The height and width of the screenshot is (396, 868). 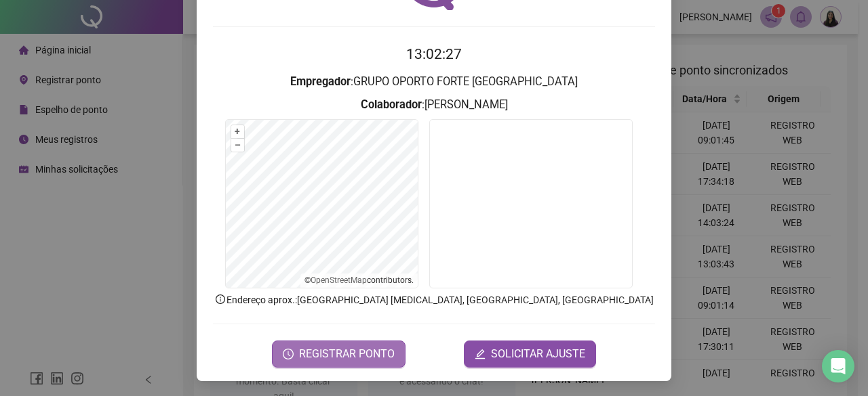 I want to click on span: clock-circle, so click(x=288, y=354).